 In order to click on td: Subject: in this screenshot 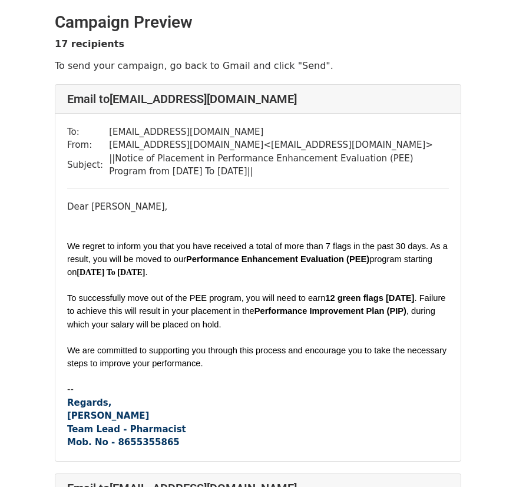, I will do `click(88, 165)`.